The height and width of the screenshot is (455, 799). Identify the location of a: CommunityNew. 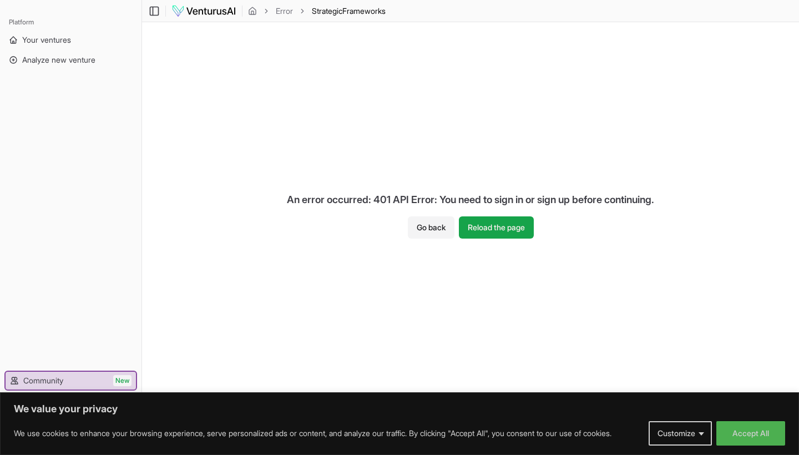
(70, 381).